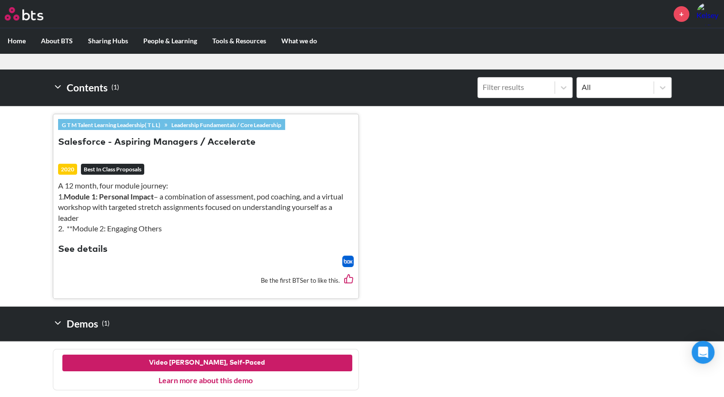  Describe the element at coordinates (83, 250) in the screenshot. I see `button: See details` at that location.